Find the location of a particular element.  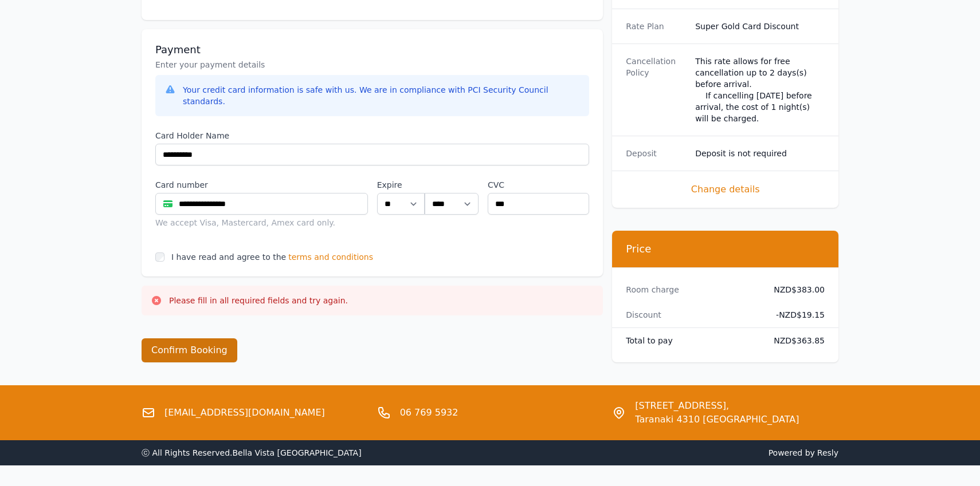

span: terms and conditions is located at coordinates (330, 257).